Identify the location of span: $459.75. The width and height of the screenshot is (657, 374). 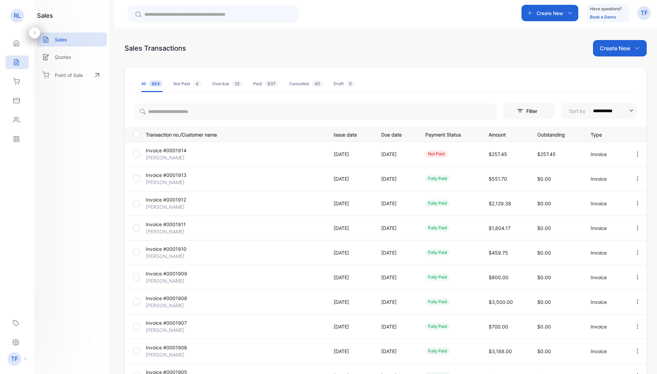
(498, 253).